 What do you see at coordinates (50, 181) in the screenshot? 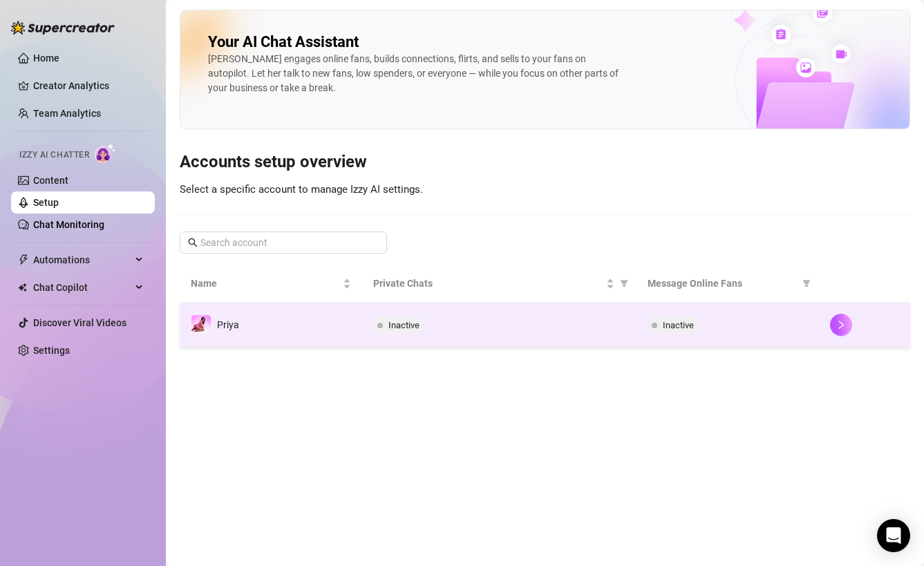
I see `a: Content` at bounding box center [50, 181].